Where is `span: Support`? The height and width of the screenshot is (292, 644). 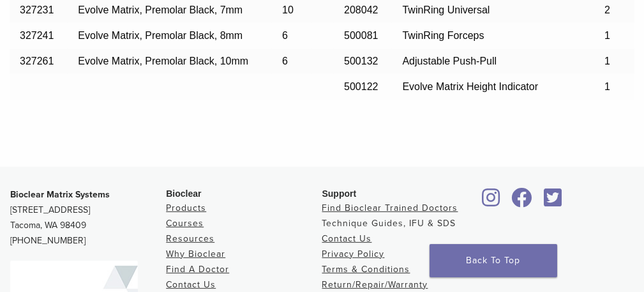 span: Support is located at coordinates (339, 194).